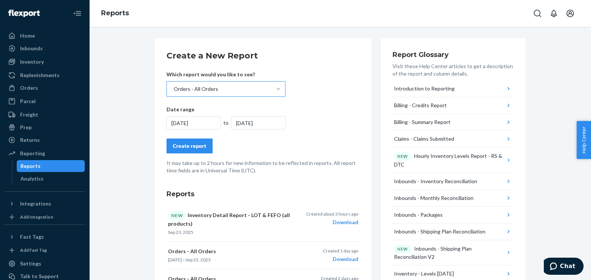 The width and height of the screenshot is (591, 280). What do you see at coordinates (26, 127) in the screenshot?
I see `div: Prep` at bounding box center [26, 127].